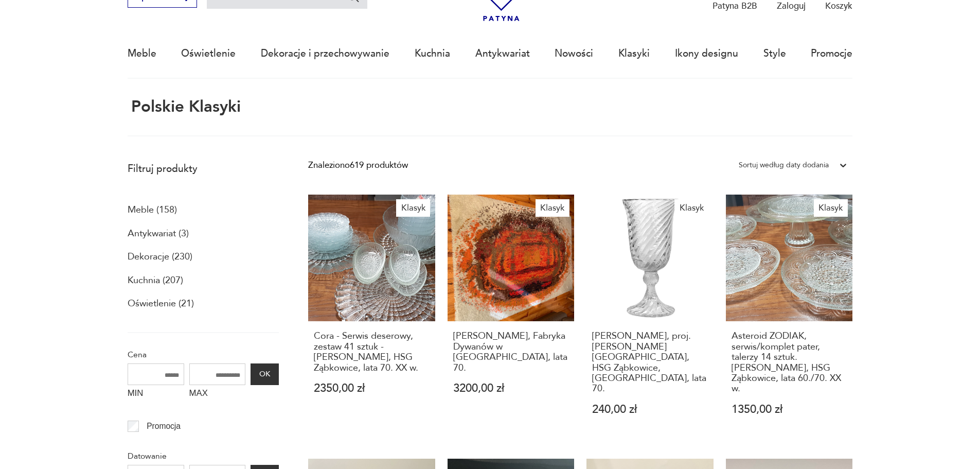  What do you see at coordinates (164, 426) in the screenshot?
I see `p: Promocja` at bounding box center [164, 426].